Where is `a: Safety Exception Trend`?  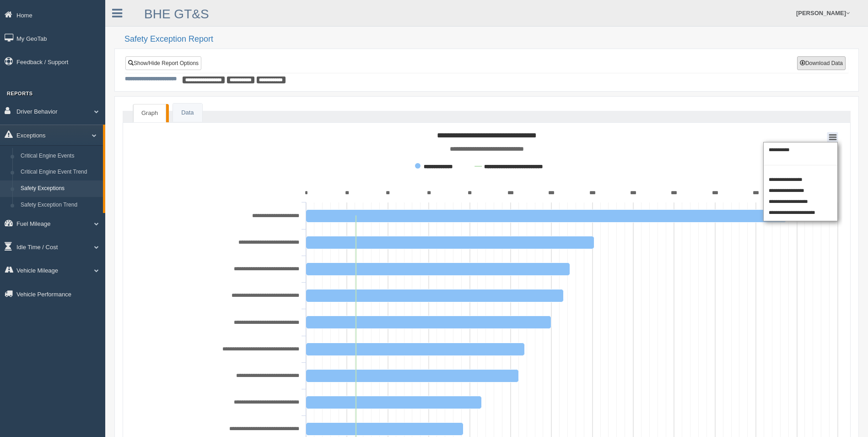
a: Safety Exception Trend is located at coordinates (59, 205).